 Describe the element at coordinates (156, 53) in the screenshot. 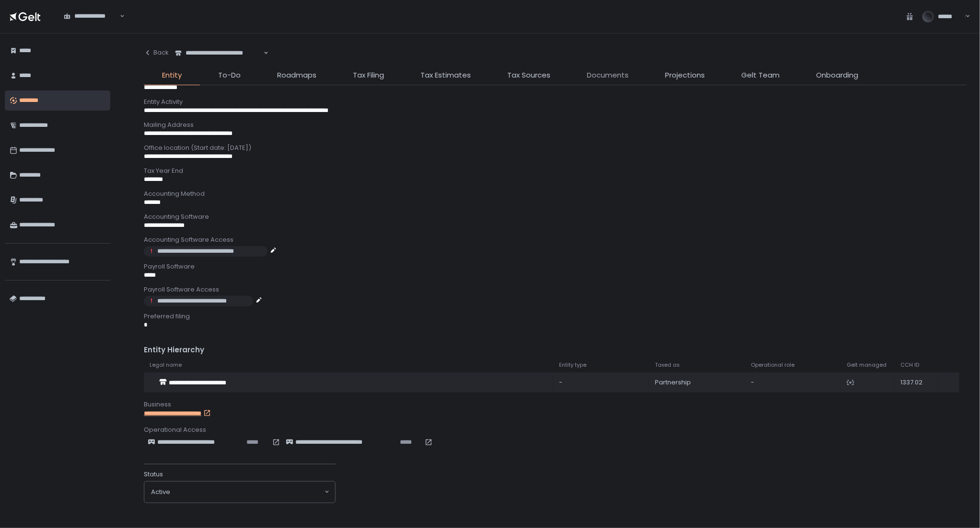

I see `div: Back` at that location.